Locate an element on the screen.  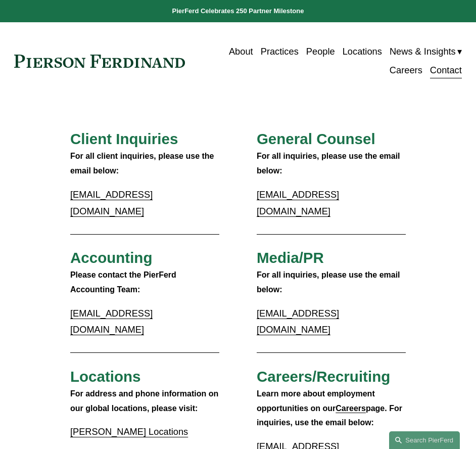
strong: Learn more about employment opportunities on our is located at coordinates (317, 401).